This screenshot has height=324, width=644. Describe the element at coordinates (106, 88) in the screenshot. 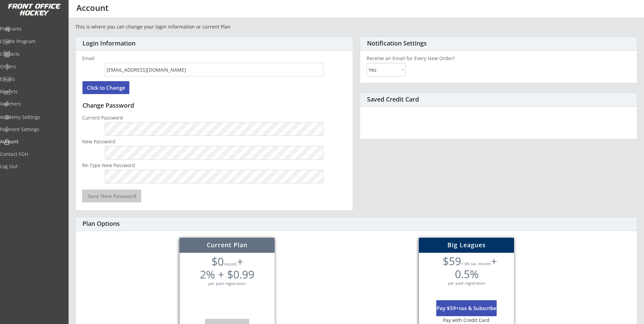

I see `button: Click to Change` at that location.